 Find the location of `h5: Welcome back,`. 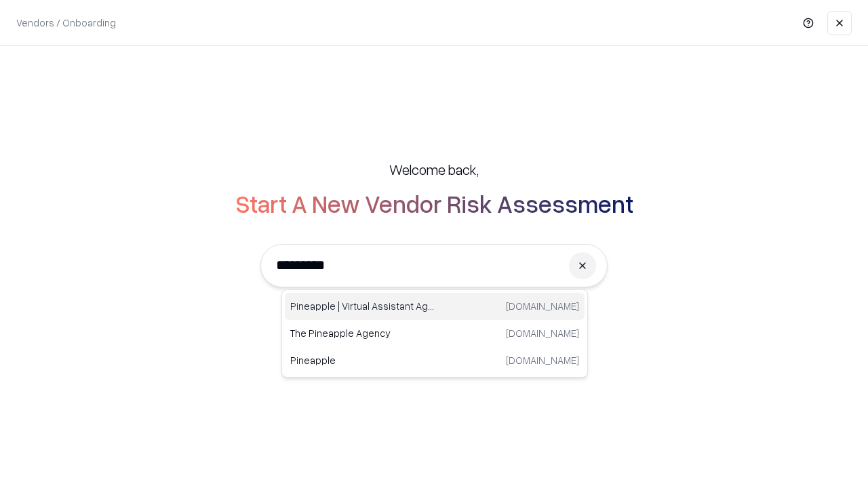

h5: Welcome back, is located at coordinates (434, 170).